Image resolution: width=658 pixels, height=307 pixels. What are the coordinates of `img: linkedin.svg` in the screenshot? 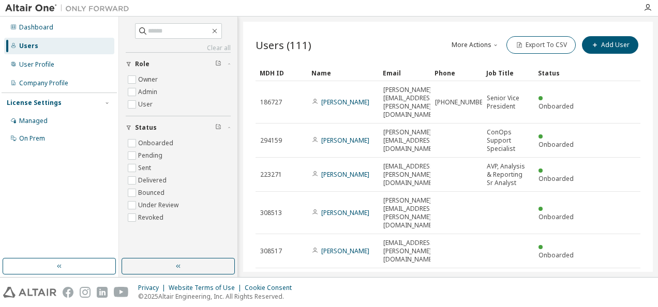 It's located at (102, 292).